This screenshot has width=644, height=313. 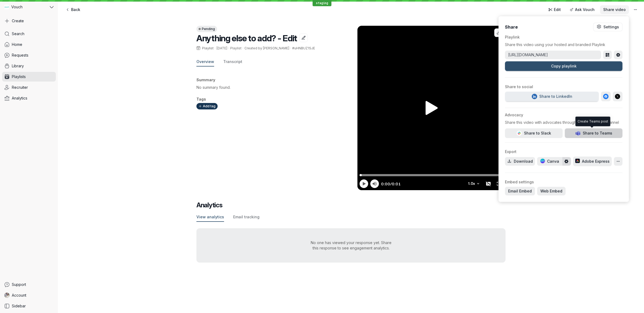 I want to click on button: Ask Vouch, so click(x=582, y=10).